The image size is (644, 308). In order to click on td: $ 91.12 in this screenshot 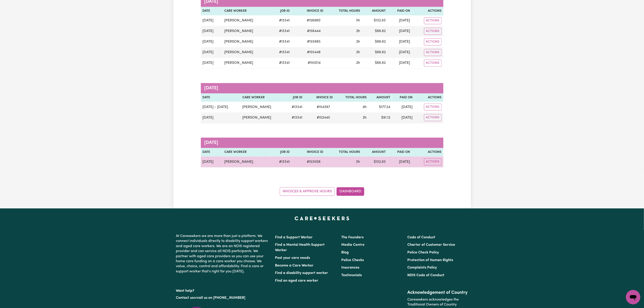, I will do `click(380, 118)`.